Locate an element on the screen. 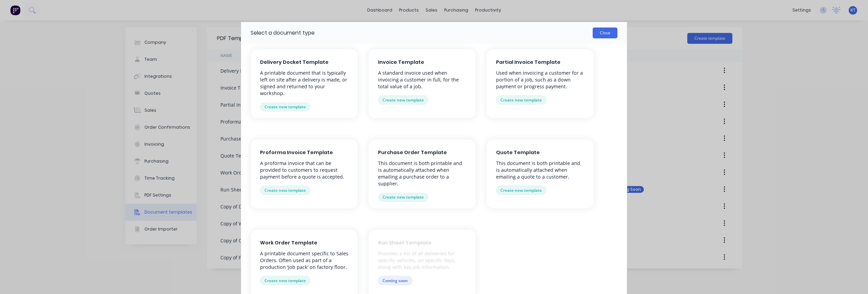  p: A printable document that is typically left on site after a delivery is made, or signed and retur... is located at coordinates (304, 83).